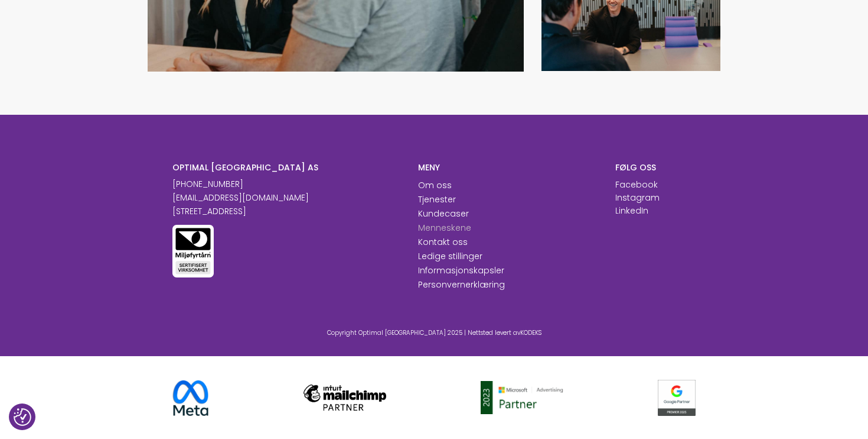  Describe the element at coordinates (437, 199) in the screenshot. I see `a: Tjenester` at that location.